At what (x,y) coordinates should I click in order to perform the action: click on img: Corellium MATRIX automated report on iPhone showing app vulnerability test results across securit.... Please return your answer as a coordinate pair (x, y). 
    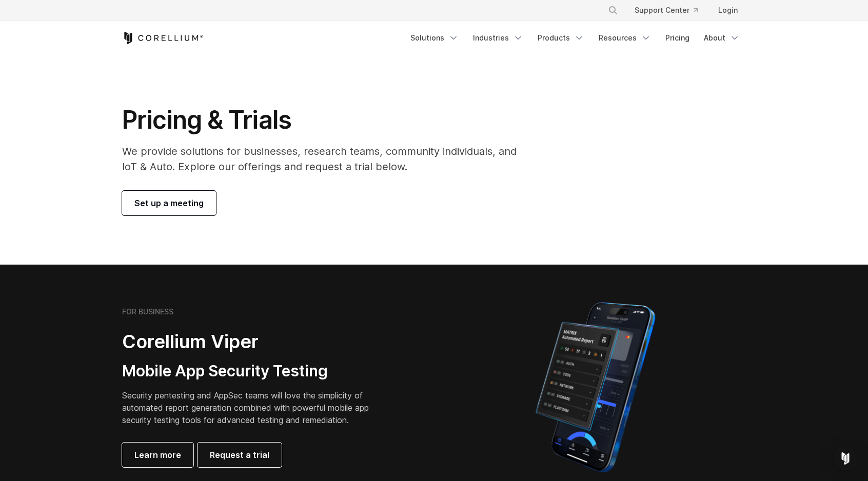
    Looking at the image, I should click on (596, 388).